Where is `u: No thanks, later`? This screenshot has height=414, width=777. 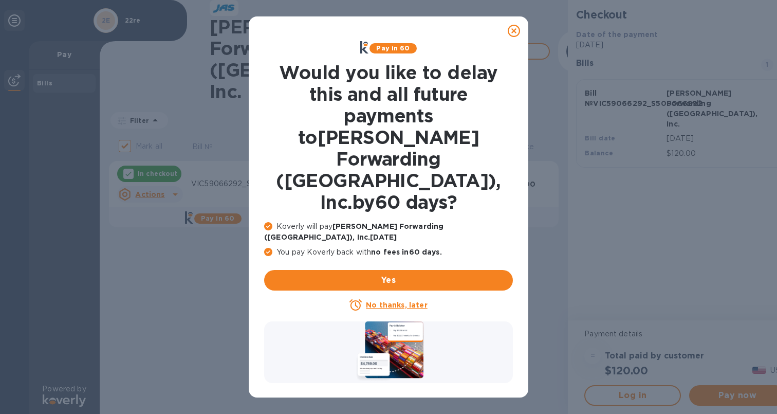 u: No thanks, later is located at coordinates (396, 305).